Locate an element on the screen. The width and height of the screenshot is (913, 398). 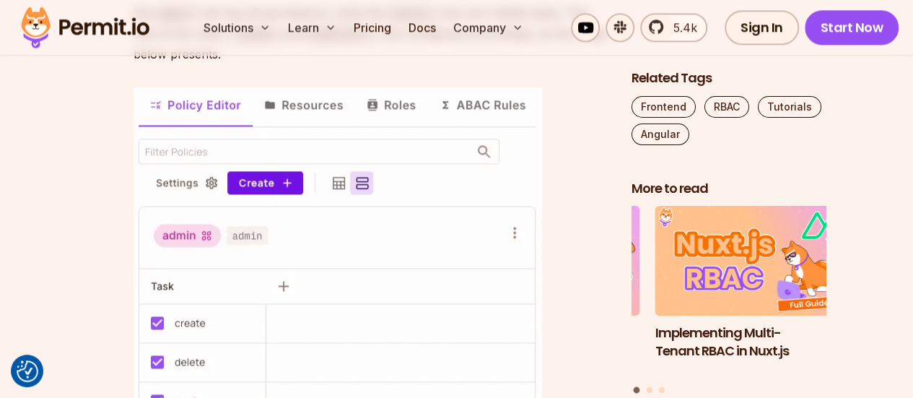
div: Posts is located at coordinates (729, 301).